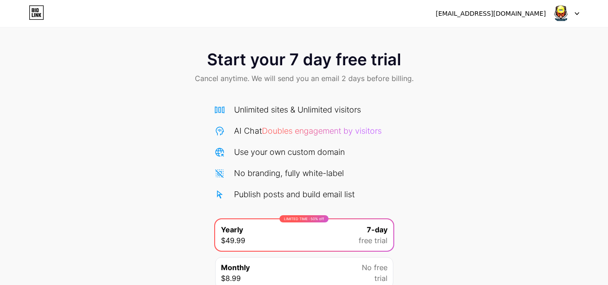  I want to click on span: Yearly, so click(232, 229).